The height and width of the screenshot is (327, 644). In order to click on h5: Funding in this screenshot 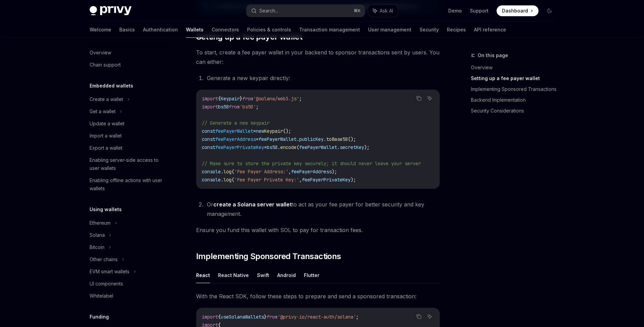, I will do `click(99, 316)`.